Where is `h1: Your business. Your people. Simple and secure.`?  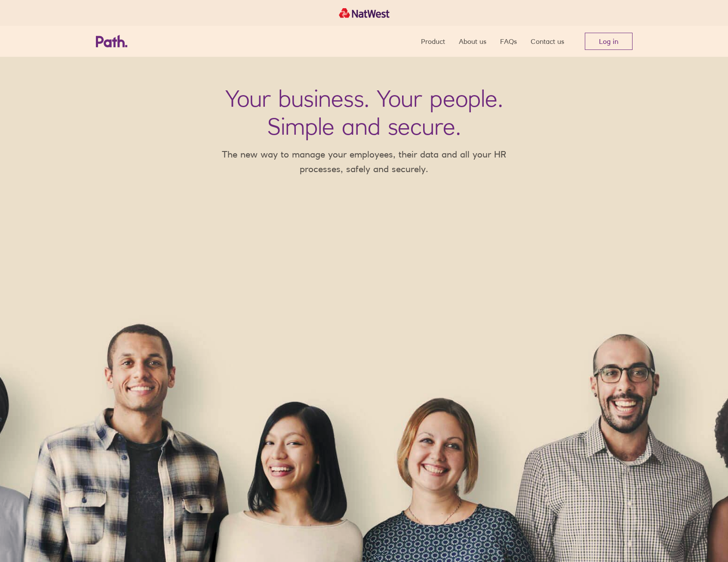
h1: Your business. Your people. Simple and secure. is located at coordinates (364, 112).